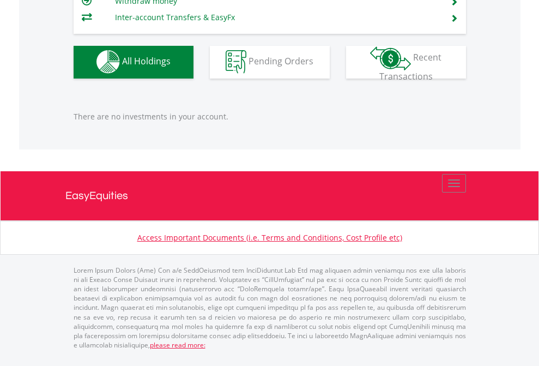  What do you see at coordinates (406, 62) in the screenshot?
I see `button: Recent Transactions` at bounding box center [406, 62].